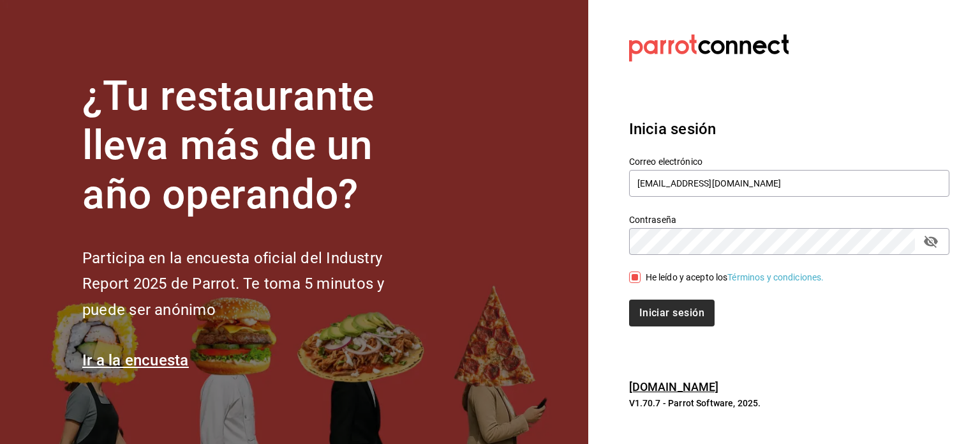 The image size is (980, 444). I want to click on h3: Inicia sesión, so click(790, 129).